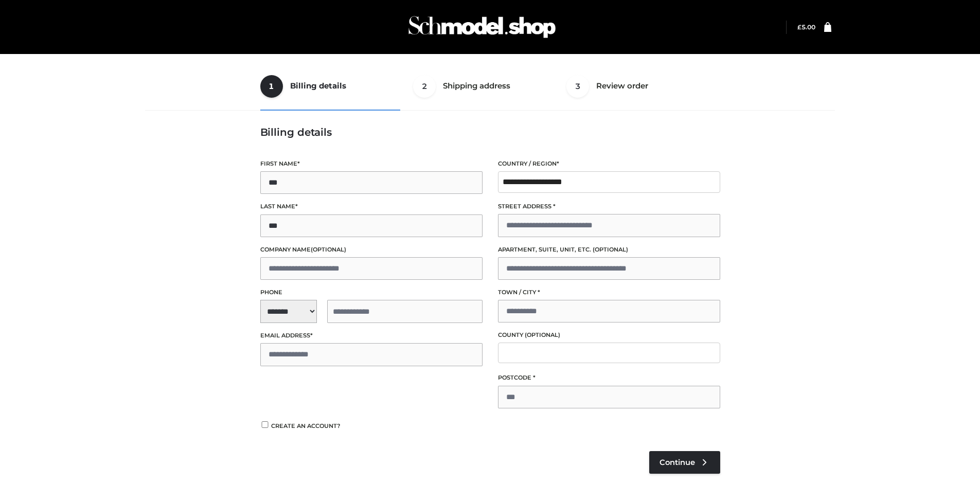 The width and height of the screenshot is (980, 484). I want to click on label: Company name, so click(371, 250).